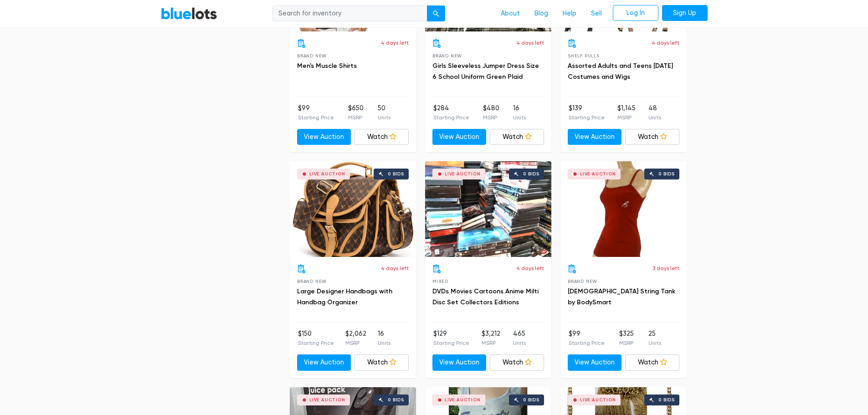 The image size is (868, 415). I want to click on li: $325, so click(626, 338).